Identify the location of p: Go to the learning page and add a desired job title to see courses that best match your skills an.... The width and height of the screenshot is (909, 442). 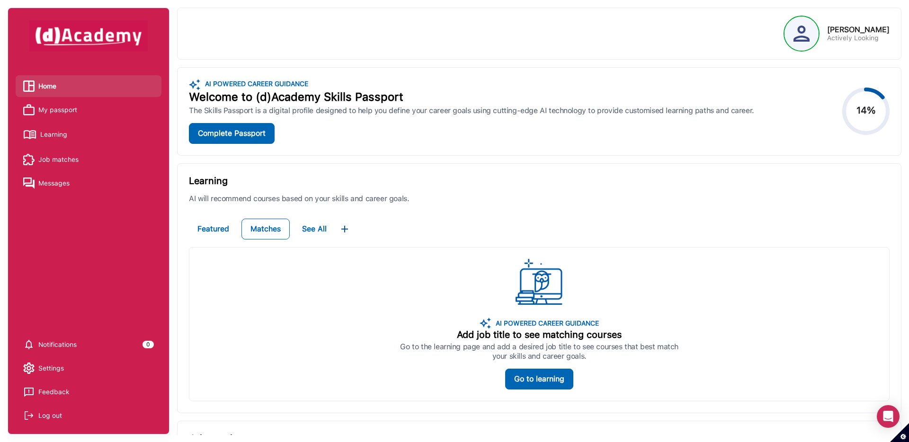
(539, 352).